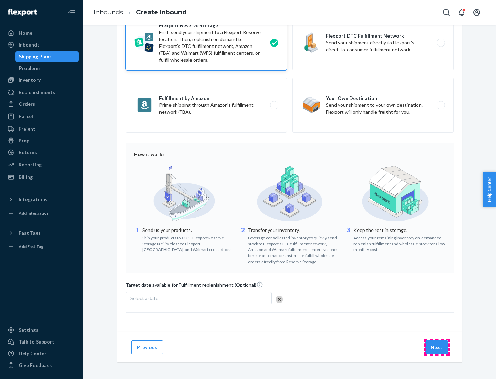 This screenshot has width=496, height=379. What do you see at coordinates (29, 45) in the screenshot?
I see `div: Inbounds` at bounding box center [29, 45].